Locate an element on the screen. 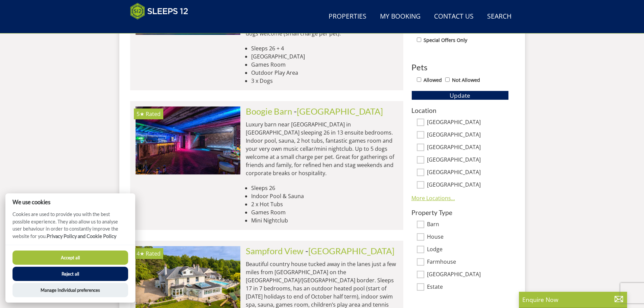  label: Allowed is located at coordinates (433, 80).